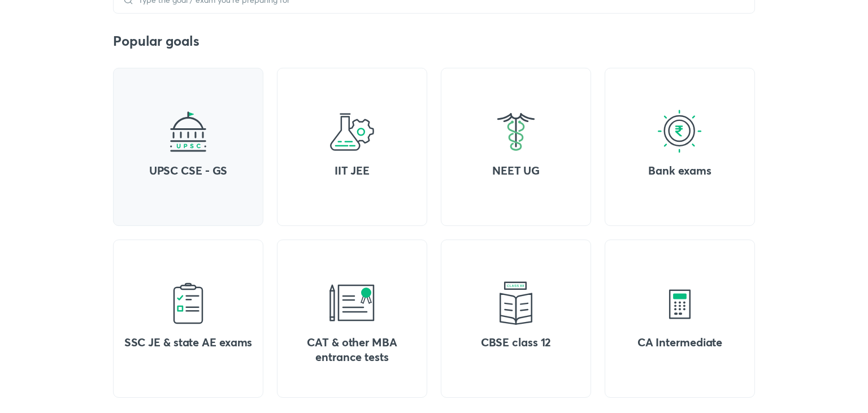 The height and width of the screenshot is (413, 868). I want to click on h4: CA Intermediate, so click(680, 343).